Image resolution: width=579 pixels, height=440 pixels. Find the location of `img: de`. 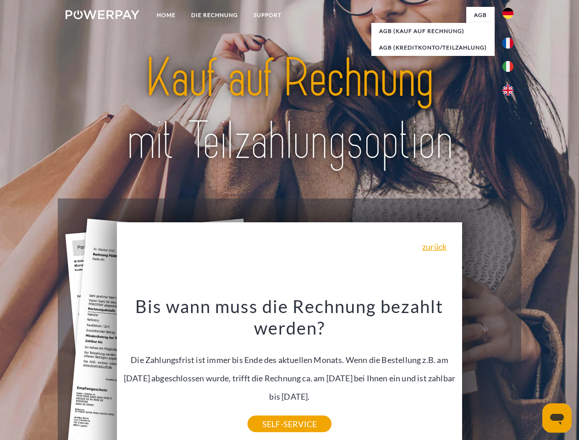

img: de is located at coordinates (508, 13).